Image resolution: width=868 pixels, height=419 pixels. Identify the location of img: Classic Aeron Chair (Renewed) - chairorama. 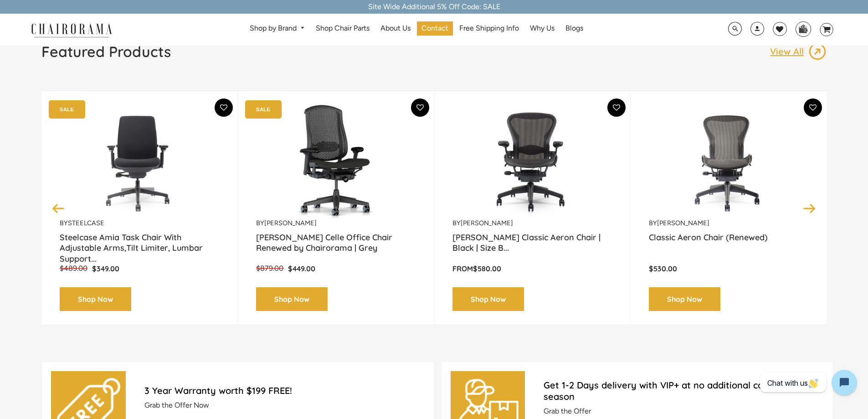
(728, 162).